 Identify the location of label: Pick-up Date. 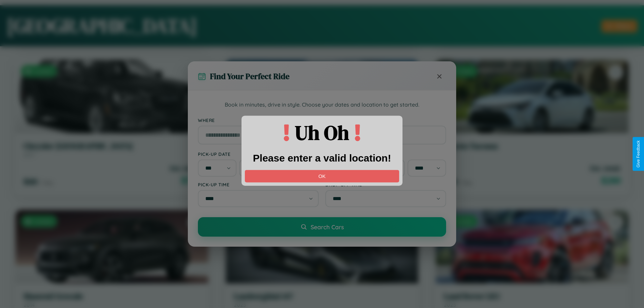
(258, 154).